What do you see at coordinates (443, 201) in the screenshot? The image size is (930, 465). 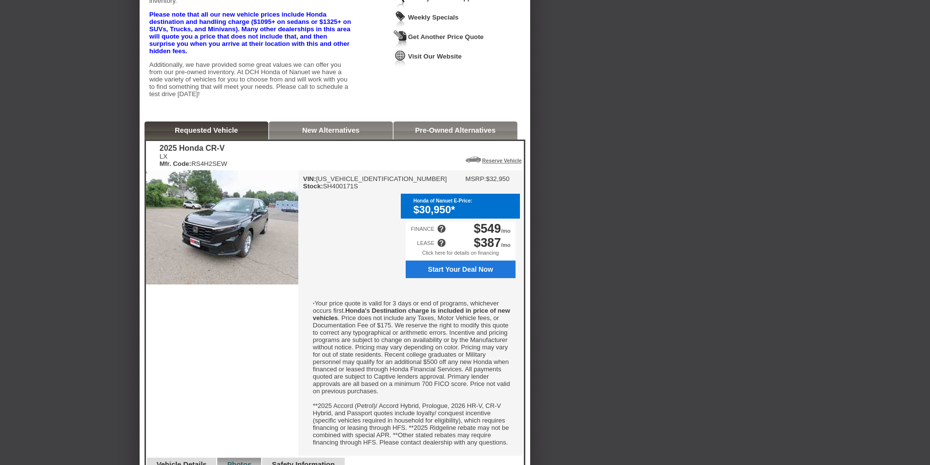 I see `font: Honda of Nanuet E-Price:` at bounding box center [443, 201].